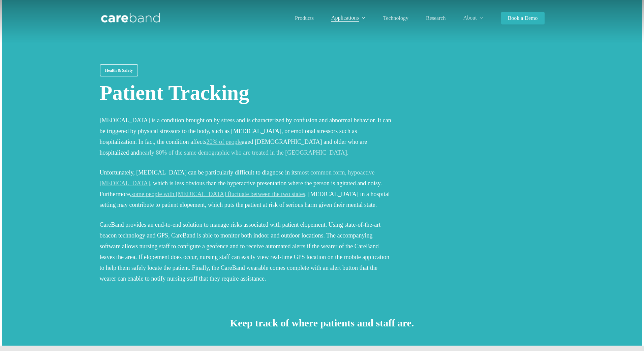 Image resolution: width=644 pixels, height=351 pixels. I want to click on a: Technology, so click(395, 18).